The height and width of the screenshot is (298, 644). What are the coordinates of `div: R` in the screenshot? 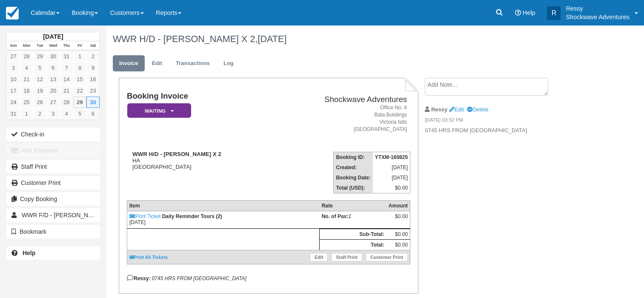 It's located at (554, 13).